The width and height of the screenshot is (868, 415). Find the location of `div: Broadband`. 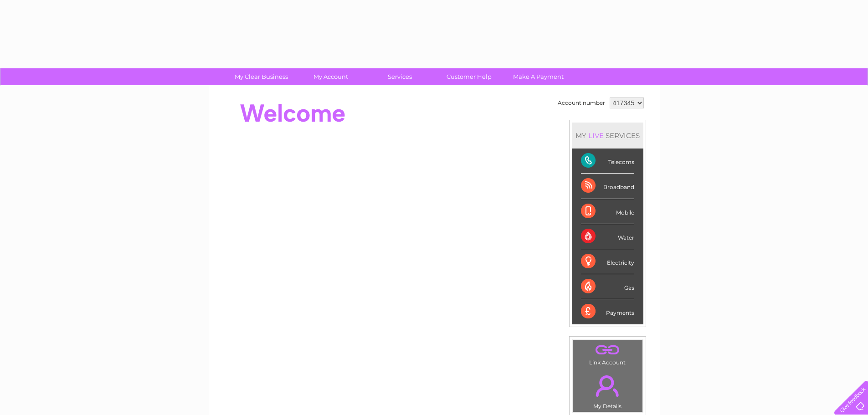

div: Broadband is located at coordinates (607, 186).